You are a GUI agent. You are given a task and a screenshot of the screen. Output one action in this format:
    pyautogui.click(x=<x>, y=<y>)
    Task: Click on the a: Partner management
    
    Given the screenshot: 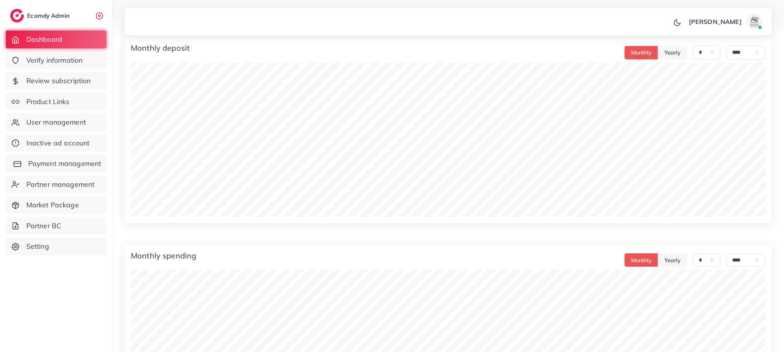 What is the action you would take?
    pyautogui.click(x=56, y=185)
    